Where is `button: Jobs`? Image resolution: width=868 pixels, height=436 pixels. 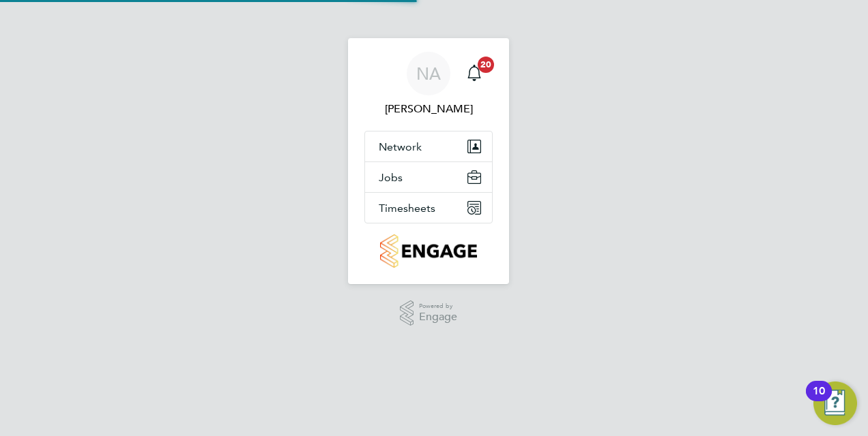 button: Jobs is located at coordinates (428, 177).